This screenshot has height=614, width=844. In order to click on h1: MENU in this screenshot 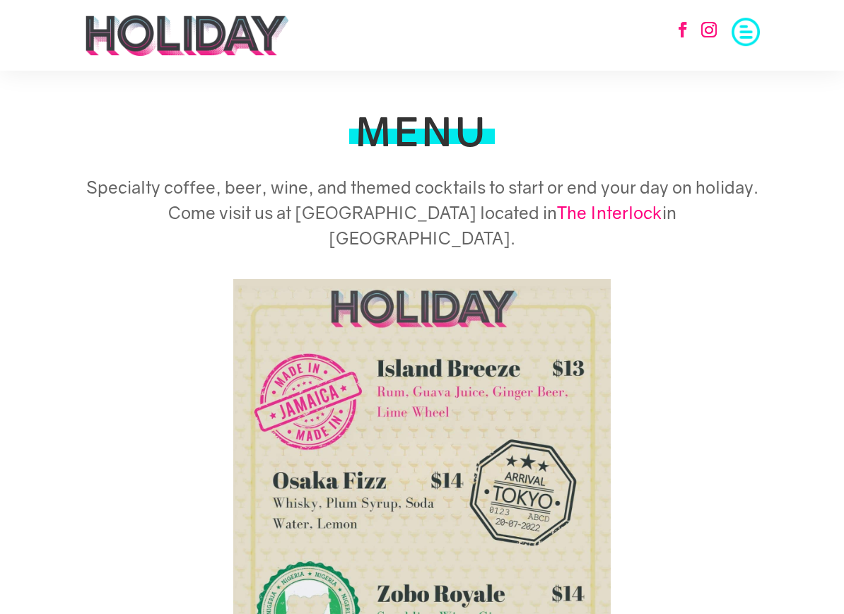, I will do `click(422, 135)`.